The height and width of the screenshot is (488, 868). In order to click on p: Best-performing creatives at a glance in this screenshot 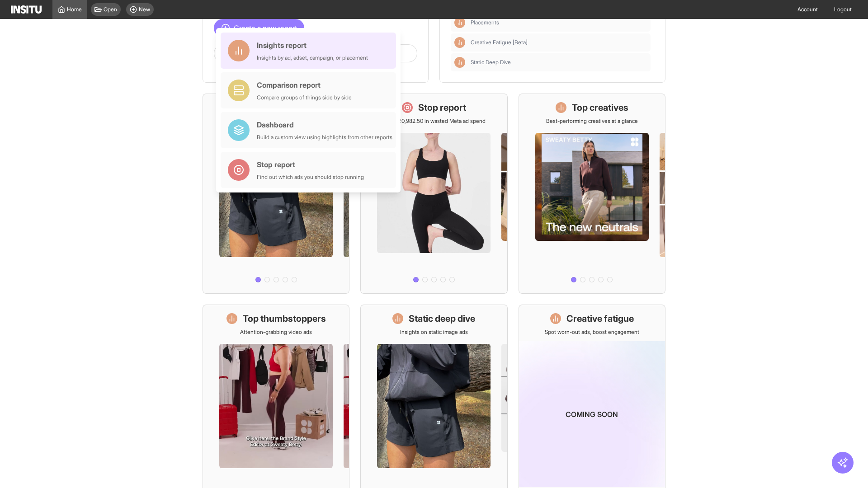, I will do `click(592, 121)`.